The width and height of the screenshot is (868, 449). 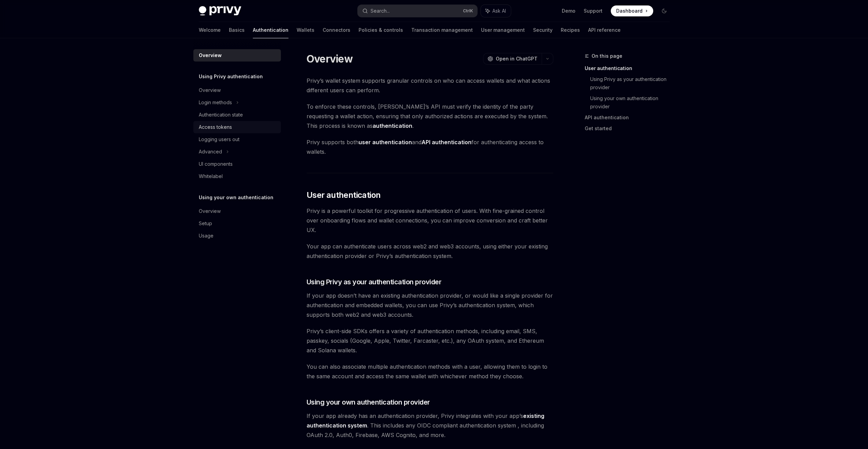 I want to click on span: Privy’s wallet system supports granular controls on who can access wallets and what actions diffe..., so click(x=430, y=86).